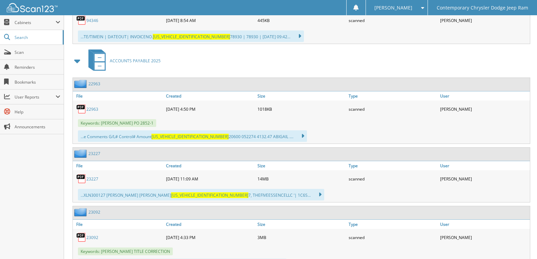  What do you see at coordinates (520, 243) in the screenshot?
I see `div: Chat Widget` at bounding box center [520, 243].